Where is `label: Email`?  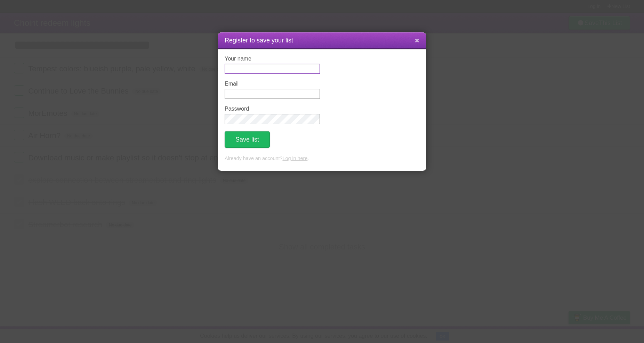
label: Email is located at coordinates (272, 84).